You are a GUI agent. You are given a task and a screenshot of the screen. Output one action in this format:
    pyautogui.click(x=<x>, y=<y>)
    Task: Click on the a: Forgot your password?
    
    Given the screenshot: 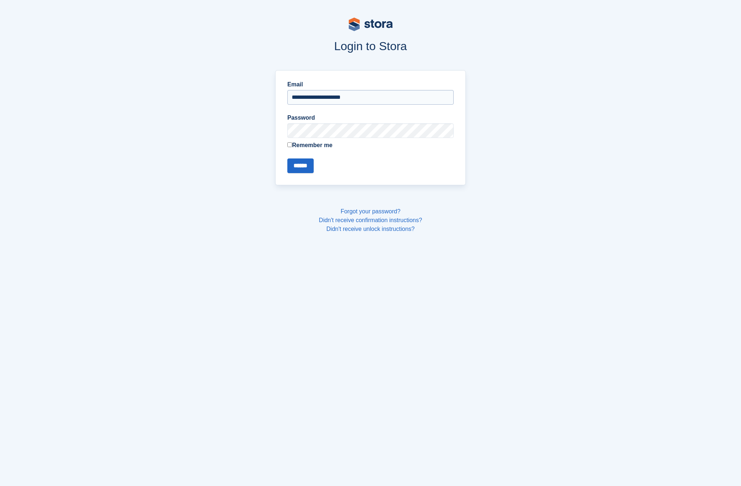 What is the action you would take?
    pyautogui.click(x=371, y=211)
    